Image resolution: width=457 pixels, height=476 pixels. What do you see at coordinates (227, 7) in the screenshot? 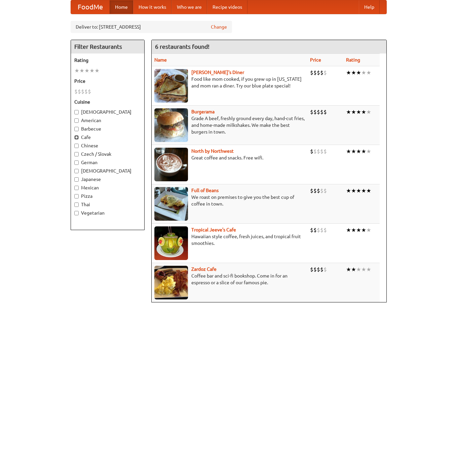
I see `a: Recipe videos` at bounding box center [227, 7].